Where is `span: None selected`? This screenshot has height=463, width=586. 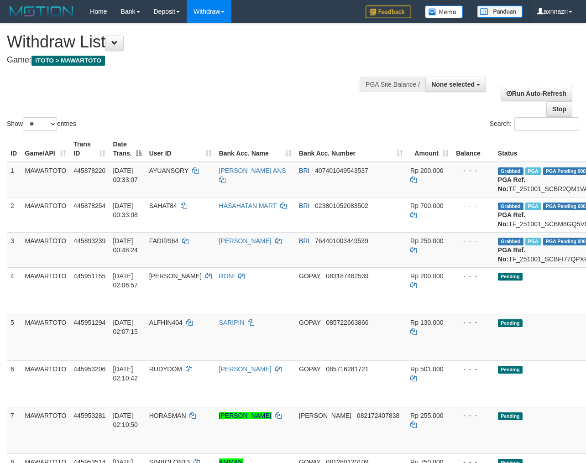 span: None selected is located at coordinates (453, 84).